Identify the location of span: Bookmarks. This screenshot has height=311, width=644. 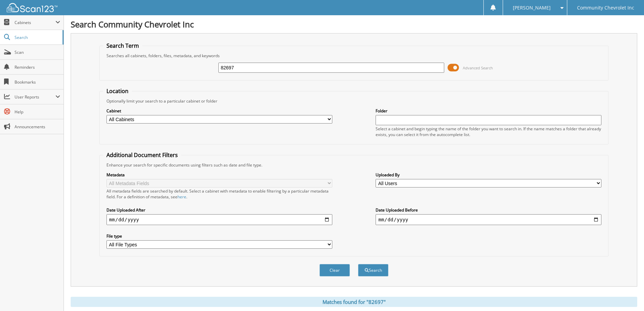
(37, 82).